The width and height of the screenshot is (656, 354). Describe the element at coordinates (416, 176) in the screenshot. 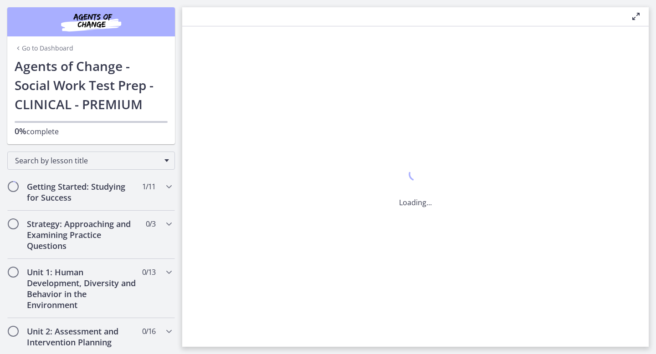

I see `div: 1` at that location.